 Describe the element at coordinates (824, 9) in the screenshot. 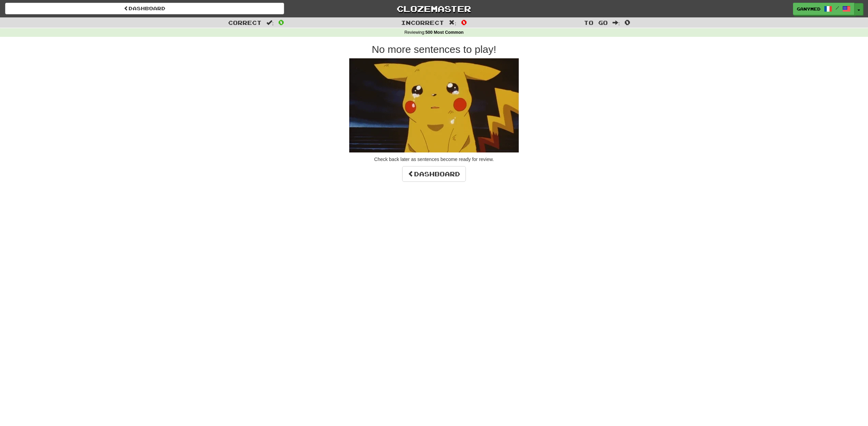

I see `a: ganymed /` at that location.